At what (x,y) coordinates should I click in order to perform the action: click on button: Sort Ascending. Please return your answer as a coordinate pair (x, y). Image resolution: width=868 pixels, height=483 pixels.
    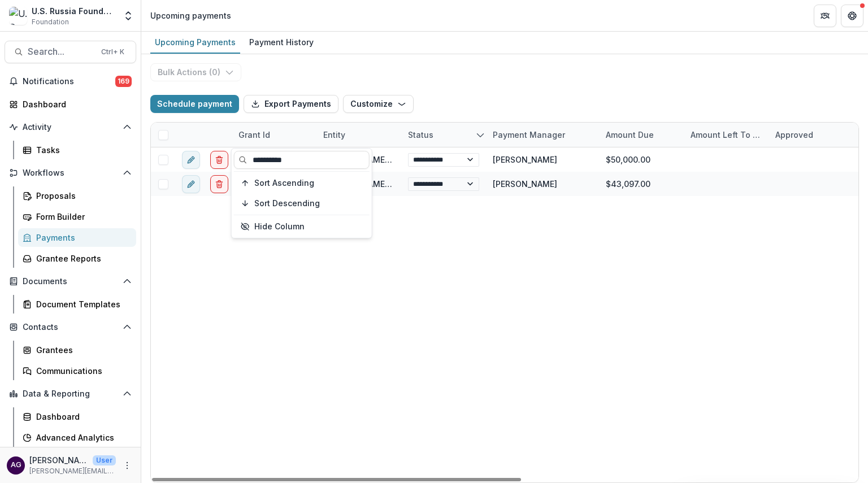
    Looking at the image, I should click on (302, 183).